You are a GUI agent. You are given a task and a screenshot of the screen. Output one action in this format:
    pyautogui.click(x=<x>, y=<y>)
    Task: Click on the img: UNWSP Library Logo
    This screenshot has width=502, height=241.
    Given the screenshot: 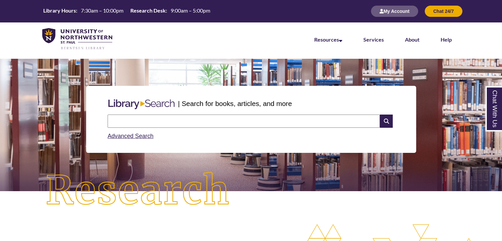 What is the action you would take?
    pyautogui.click(x=77, y=39)
    